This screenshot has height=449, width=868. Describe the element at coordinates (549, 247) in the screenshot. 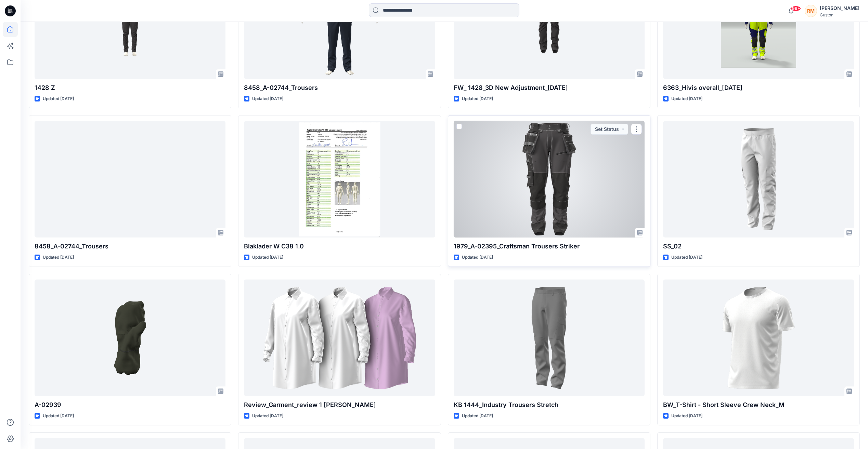

I see `p: 1979_A-02395_Craftsman Trousers Striker` at that location.